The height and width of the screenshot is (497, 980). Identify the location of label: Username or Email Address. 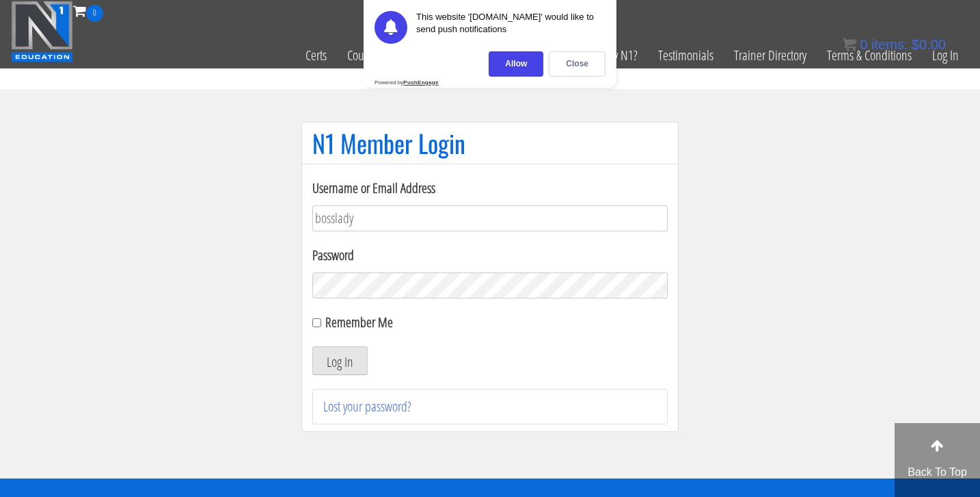
(490, 188).